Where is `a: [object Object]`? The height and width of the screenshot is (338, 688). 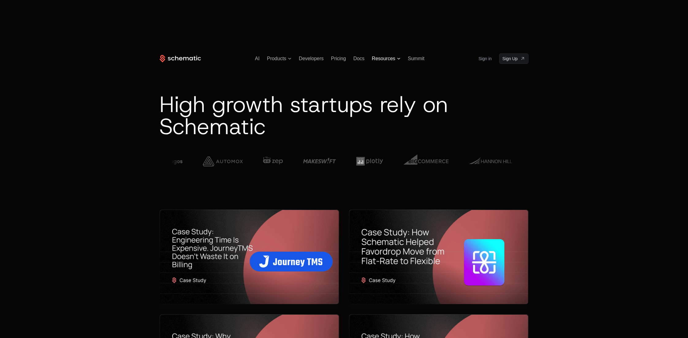
a: [object Object] is located at coordinates (514, 59).